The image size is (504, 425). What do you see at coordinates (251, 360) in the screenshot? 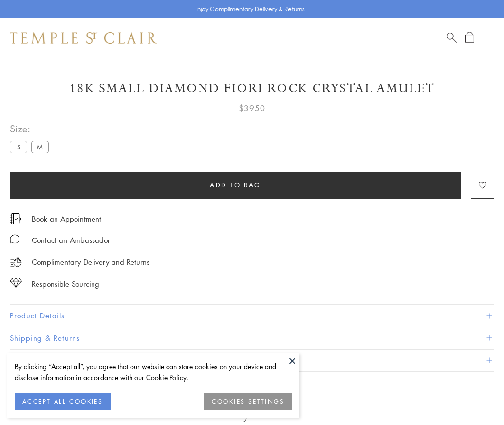
I see `button: Gifting` at bounding box center [251, 360].